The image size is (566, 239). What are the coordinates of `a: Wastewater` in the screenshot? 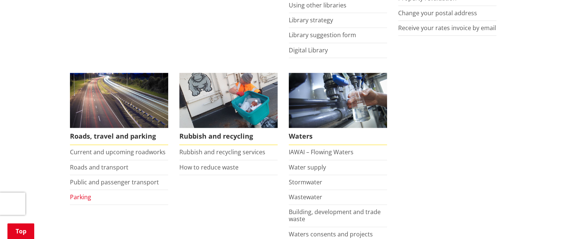 It's located at (306, 197).